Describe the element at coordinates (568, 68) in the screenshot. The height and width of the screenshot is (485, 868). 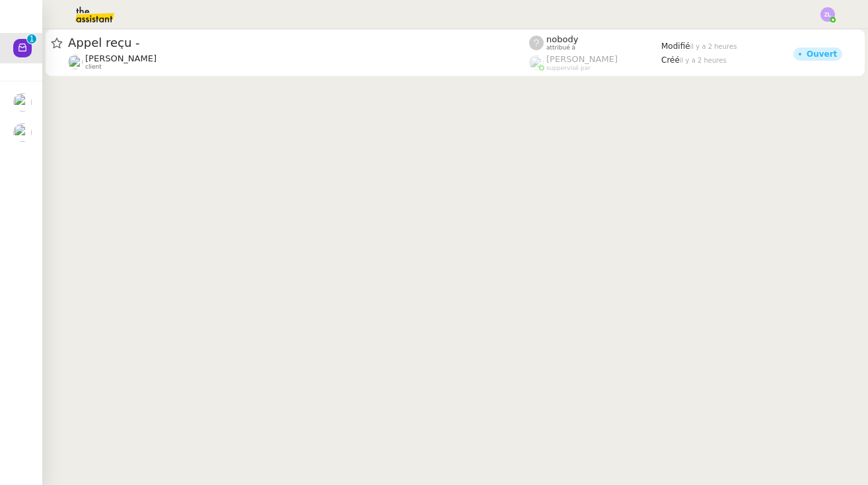
I see `span: suppervisé par` at that location.